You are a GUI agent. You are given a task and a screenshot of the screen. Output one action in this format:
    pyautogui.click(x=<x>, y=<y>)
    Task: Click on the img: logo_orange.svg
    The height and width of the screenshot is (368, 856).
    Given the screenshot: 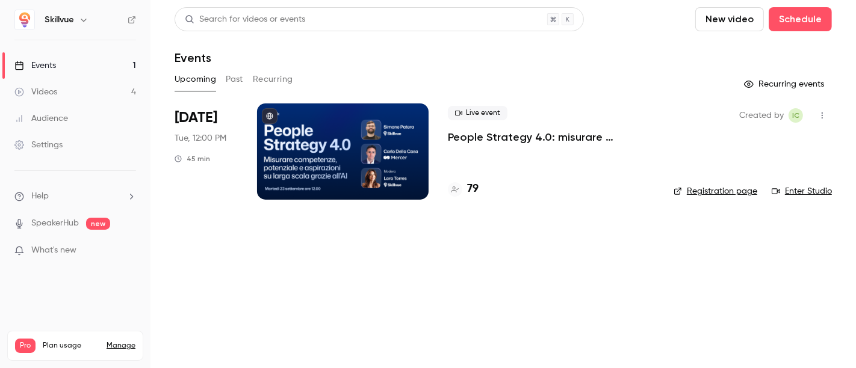 What is the action you would take?
    pyautogui.click(x=24, y=24)
    